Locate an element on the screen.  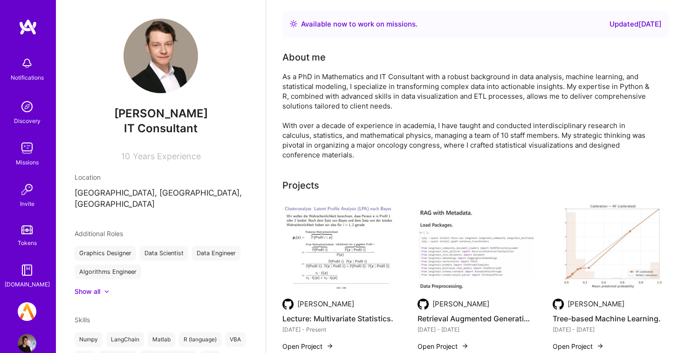
div: Tokens is located at coordinates (27, 243).